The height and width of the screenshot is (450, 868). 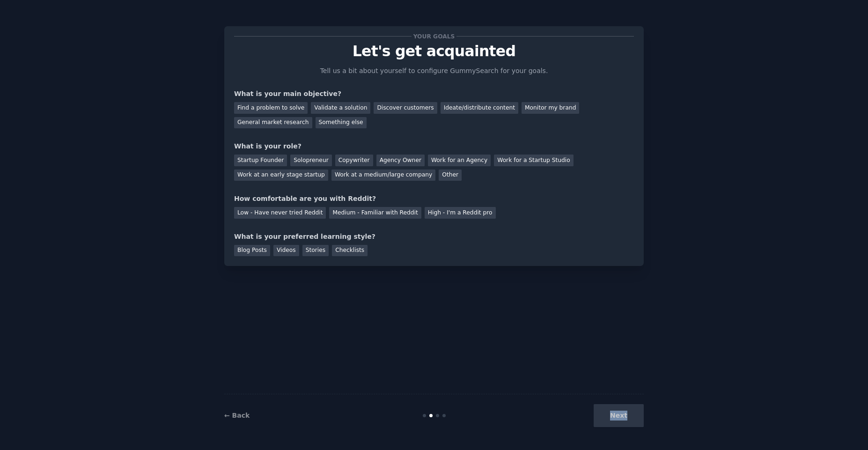 What do you see at coordinates (252, 250) in the screenshot?
I see `div: Blog Posts` at bounding box center [252, 250].